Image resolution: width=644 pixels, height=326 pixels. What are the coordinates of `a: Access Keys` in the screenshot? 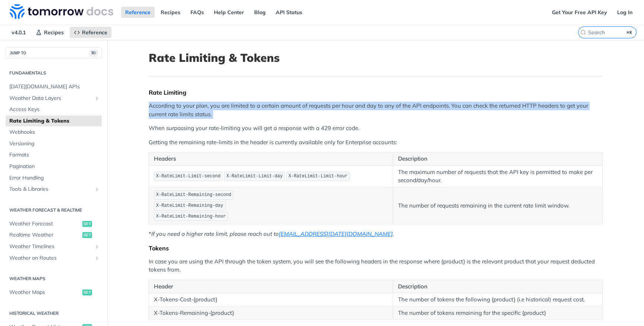 It's located at (54, 109).